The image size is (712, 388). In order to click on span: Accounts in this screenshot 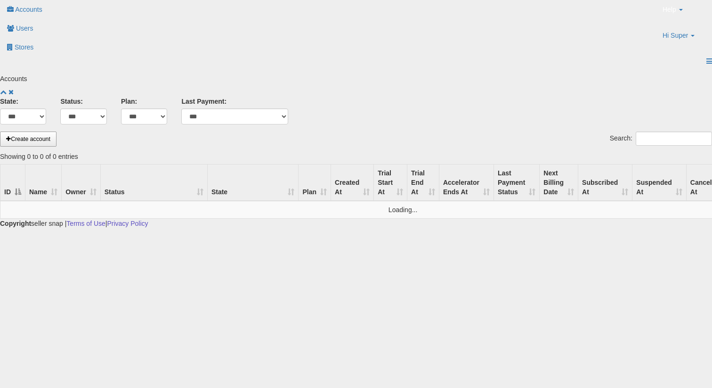, I will do `click(29, 9)`.